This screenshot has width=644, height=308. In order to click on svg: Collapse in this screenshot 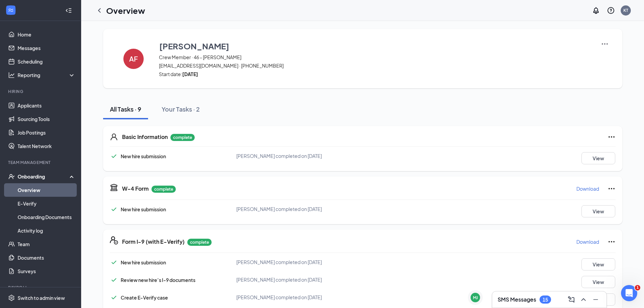, I will do `click(69, 10)`.